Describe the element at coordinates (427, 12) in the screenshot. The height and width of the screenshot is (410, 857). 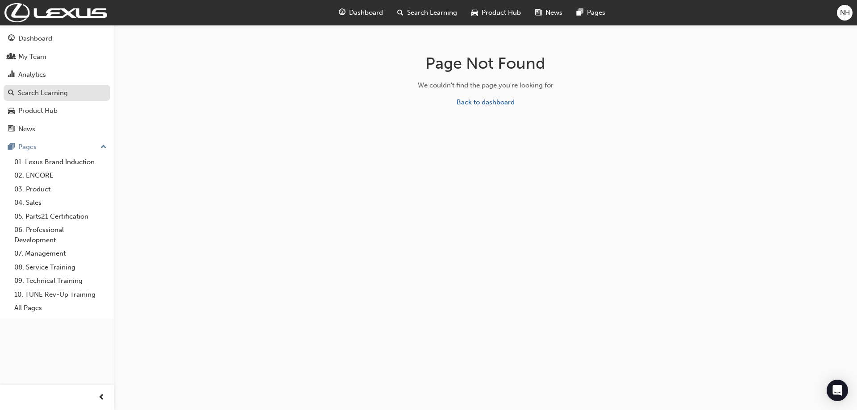
I see `a: search-iconSearch Learning` at that location.